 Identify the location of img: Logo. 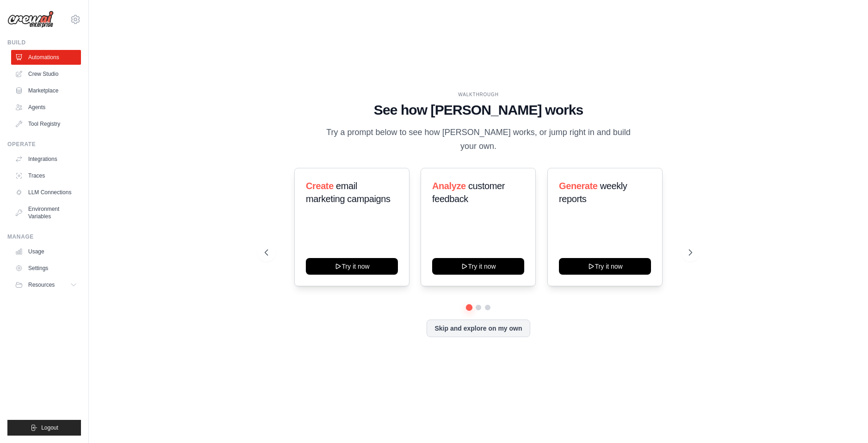
(31, 19).